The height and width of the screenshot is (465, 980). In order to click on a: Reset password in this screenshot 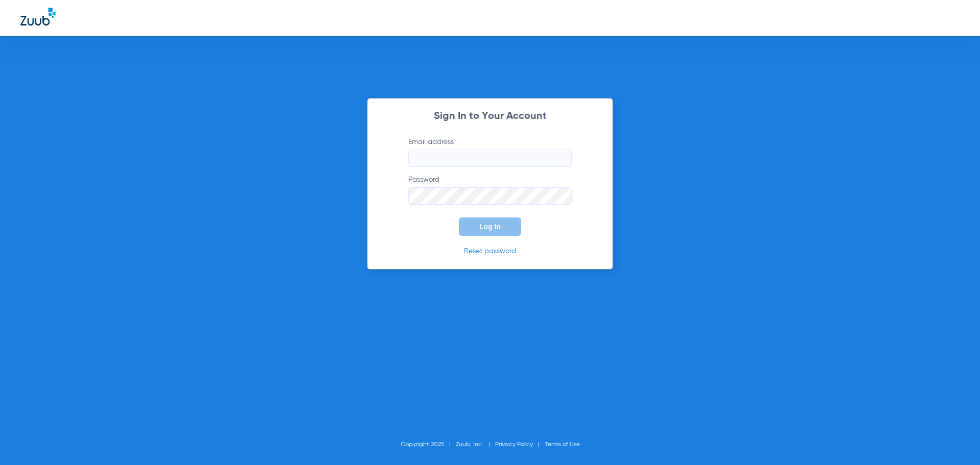, I will do `click(490, 251)`.